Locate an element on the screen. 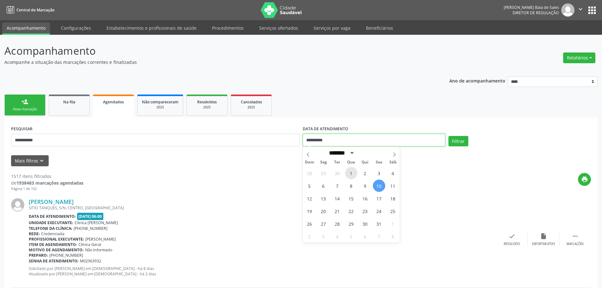 This screenshot has width=602, height=288. span: Outubro 30, 2025 is located at coordinates (365, 223).